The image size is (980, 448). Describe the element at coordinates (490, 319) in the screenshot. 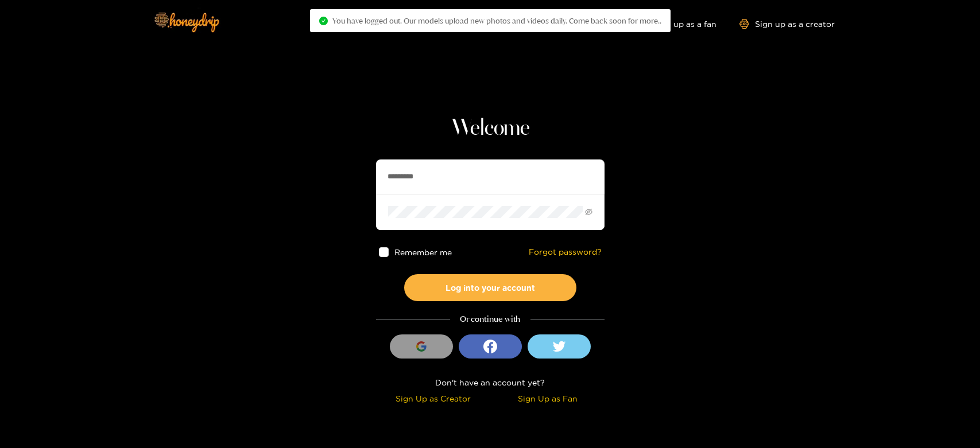

I see `div: Or continue with` at that location.